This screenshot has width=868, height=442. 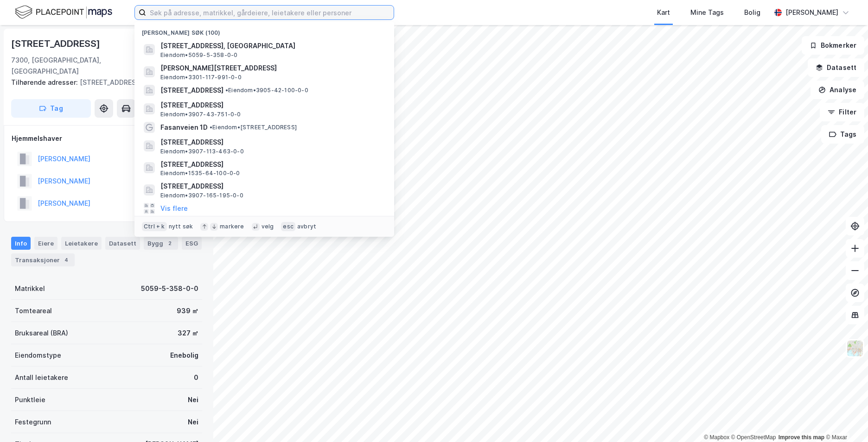 I want to click on button: Tag, so click(x=51, y=108).